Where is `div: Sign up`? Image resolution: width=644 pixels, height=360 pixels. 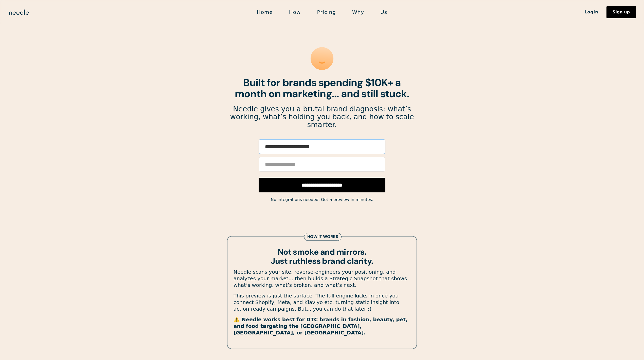 div: Sign up is located at coordinates (621, 12).